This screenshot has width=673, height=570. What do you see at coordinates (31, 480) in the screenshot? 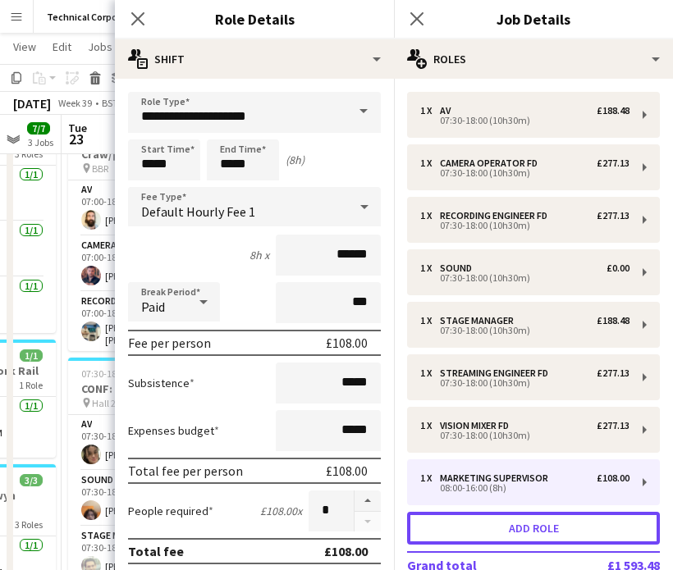
I see `span: 3/3` at bounding box center [31, 480].